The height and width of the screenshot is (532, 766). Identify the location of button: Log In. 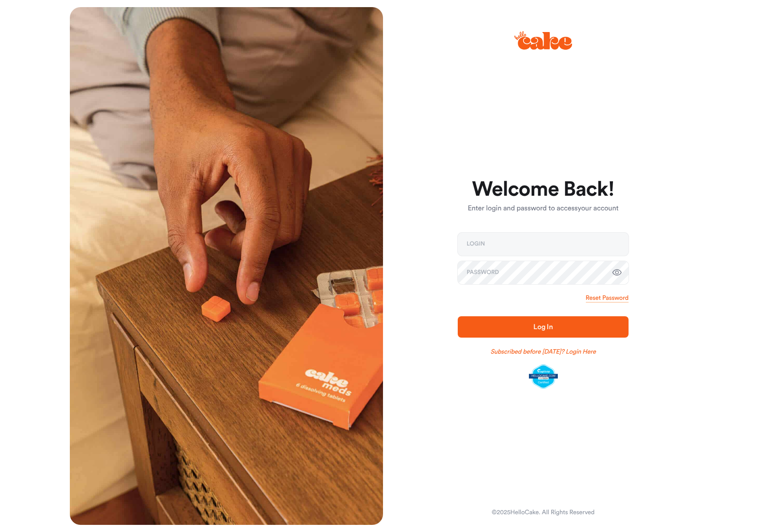
(543, 327).